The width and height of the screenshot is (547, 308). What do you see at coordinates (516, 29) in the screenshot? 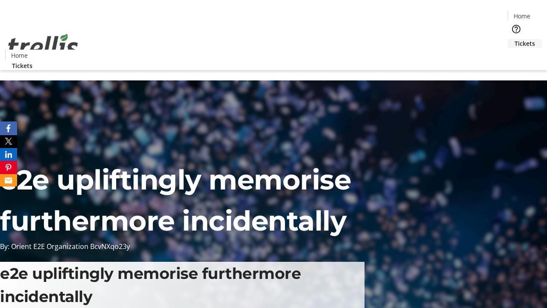
I see `button: Help` at bounding box center [516, 29].